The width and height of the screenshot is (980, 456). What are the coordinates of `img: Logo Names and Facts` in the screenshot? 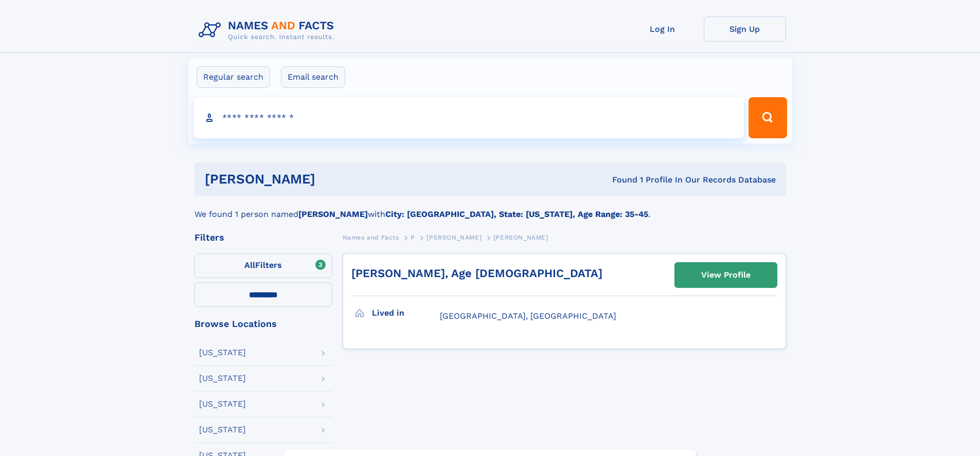 It's located at (269, 30).